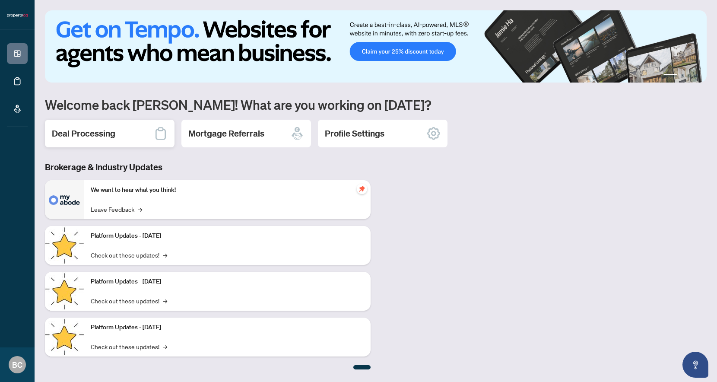 The height and width of the screenshot is (382, 717). What do you see at coordinates (670, 76) in the screenshot?
I see `button: 1` at bounding box center [670, 76].